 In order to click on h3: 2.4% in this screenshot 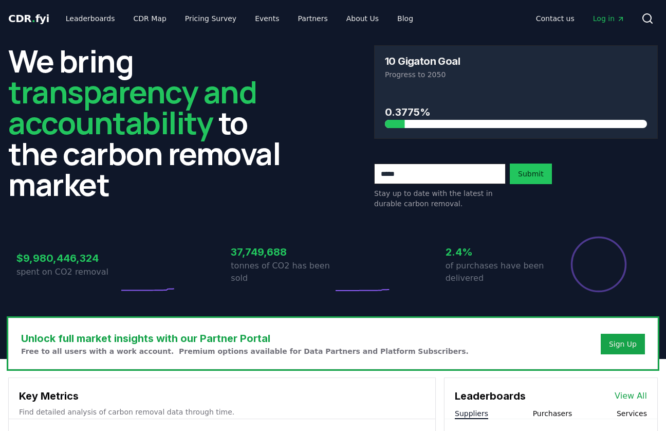, I will do `click(497, 252)`.